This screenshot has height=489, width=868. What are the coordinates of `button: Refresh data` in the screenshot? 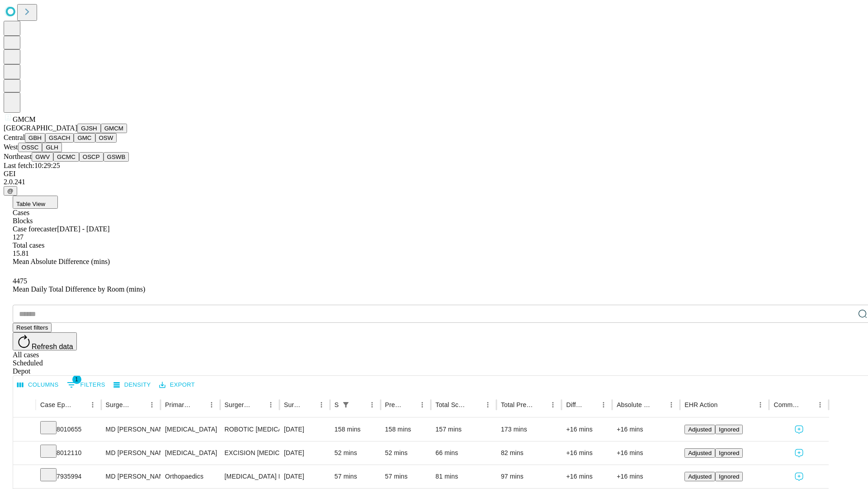 It's located at (45, 341).